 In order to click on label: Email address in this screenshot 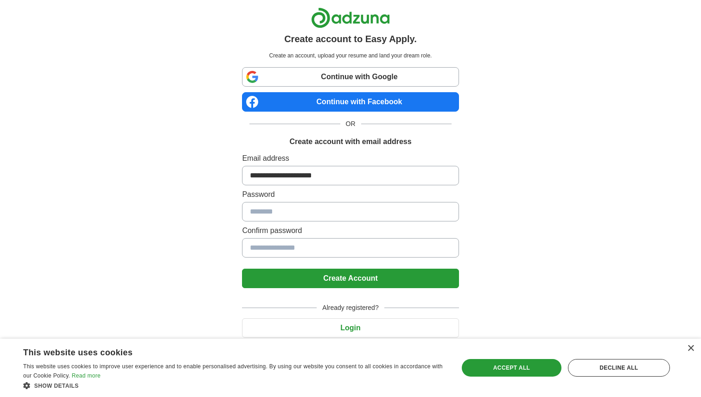, I will do `click(350, 159)`.